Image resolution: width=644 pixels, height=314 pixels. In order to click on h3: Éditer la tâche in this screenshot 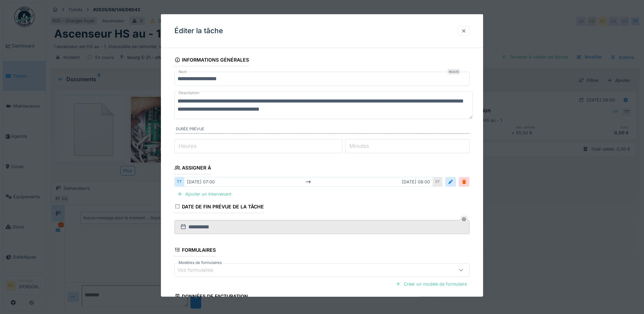, I will do `click(198, 31)`.